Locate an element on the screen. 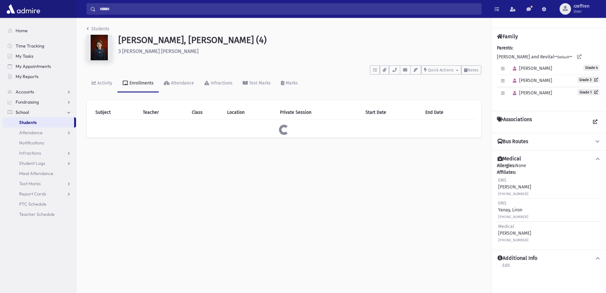  span: Attendance is located at coordinates (31, 132).